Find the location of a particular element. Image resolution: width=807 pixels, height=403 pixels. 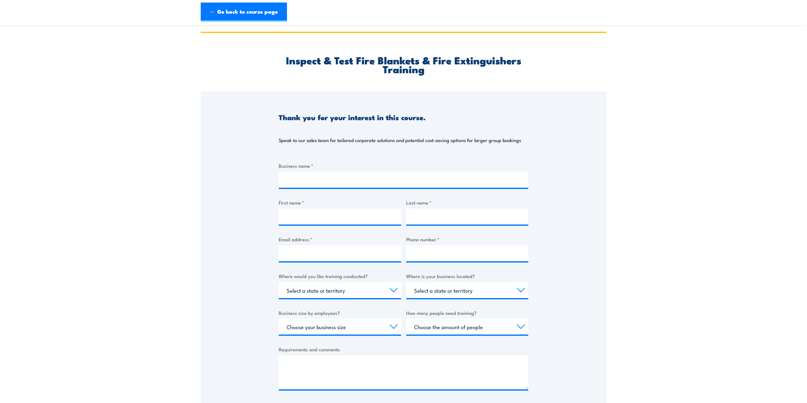

label: Business name is located at coordinates (403, 165).